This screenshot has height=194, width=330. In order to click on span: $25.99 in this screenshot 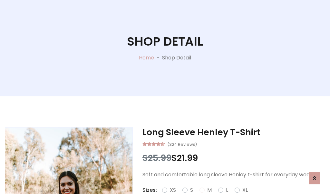, I will do `click(157, 158)`.